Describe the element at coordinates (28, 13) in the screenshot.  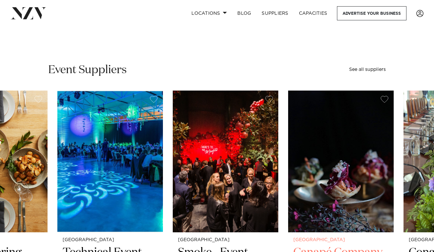
I see `img: nzv-logo.png` at that location.